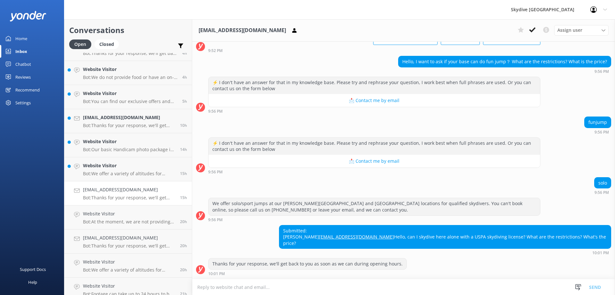 This screenshot has width=615, height=295. What do you see at coordinates (21, 38) in the screenshot?
I see `div: Home` at bounding box center [21, 38].